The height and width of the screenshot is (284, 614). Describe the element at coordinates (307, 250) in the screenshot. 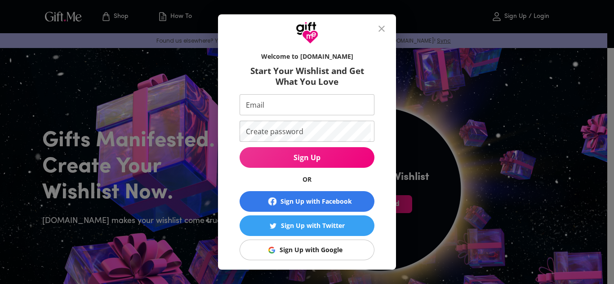

I see `button: Sign Up with GoogleSign Up with Google` at that location.